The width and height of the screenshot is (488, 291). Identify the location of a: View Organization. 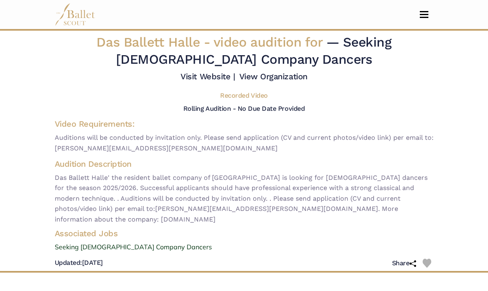
(273, 76).